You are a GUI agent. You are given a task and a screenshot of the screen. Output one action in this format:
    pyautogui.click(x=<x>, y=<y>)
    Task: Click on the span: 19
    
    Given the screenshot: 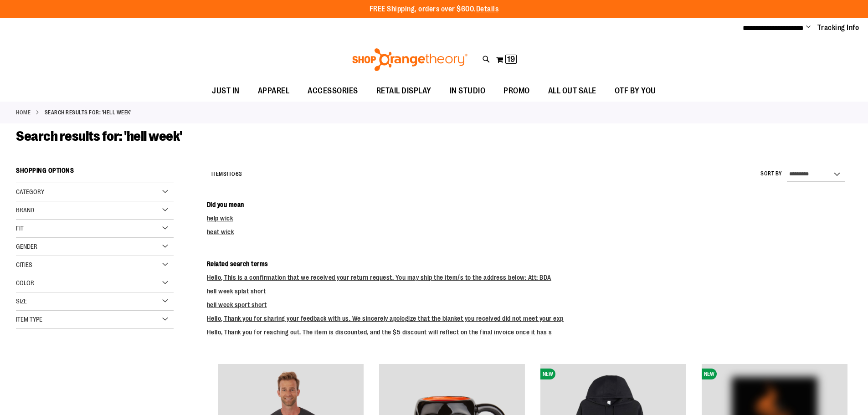 What is the action you would take?
    pyautogui.click(x=511, y=60)
    